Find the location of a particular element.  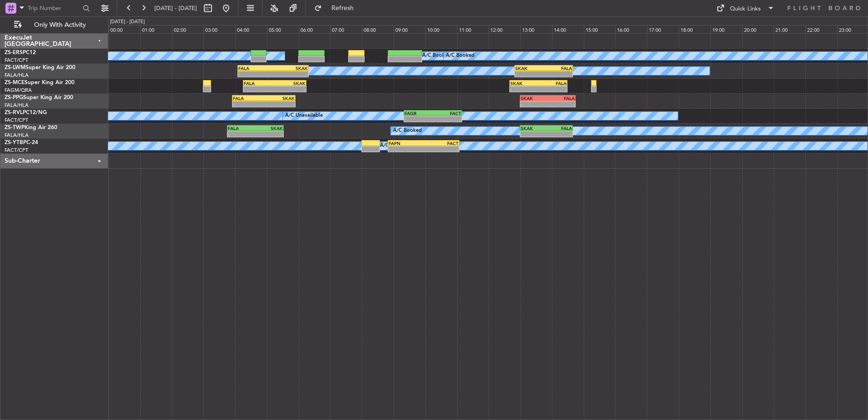

div: 12:00 is located at coordinates (504, 29).